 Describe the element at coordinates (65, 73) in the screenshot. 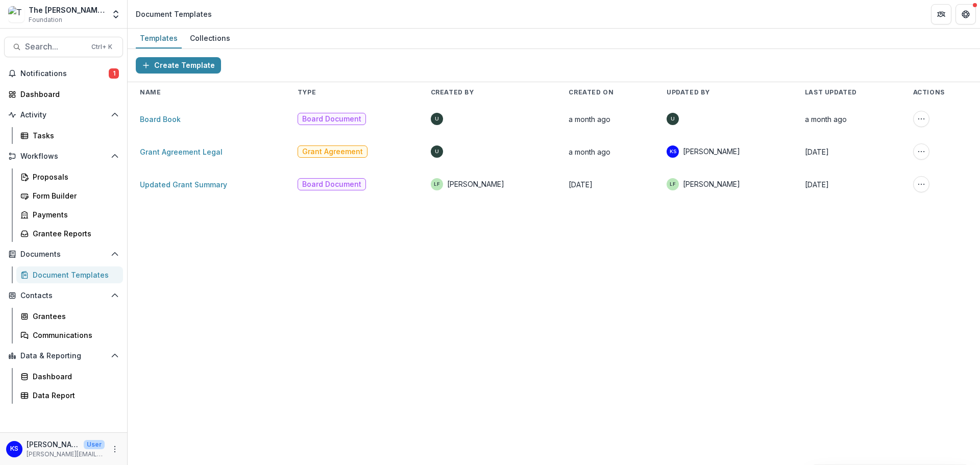

I see `span: Notifications` at that location.